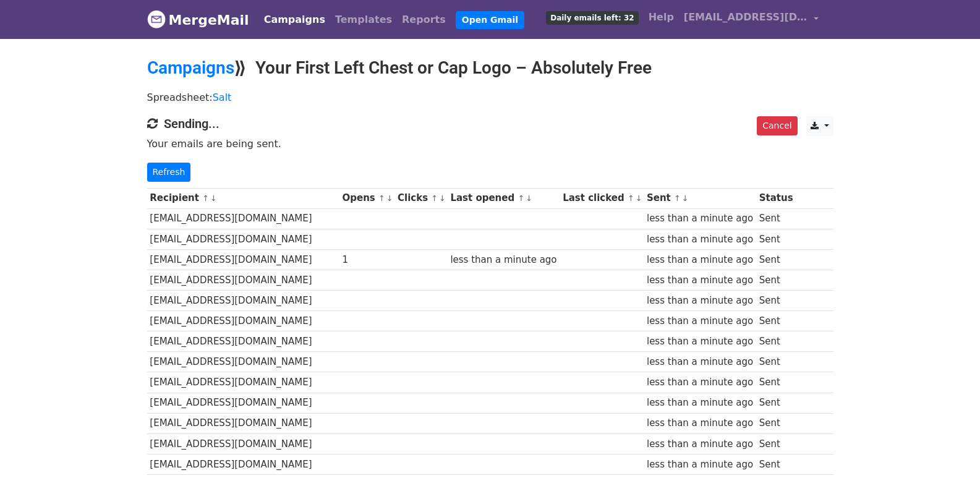 The height and width of the screenshot is (478, 980). Describe the element at coordinates (592, 18) in the screenshot. I see `a: Daily emails left: 32` at that location.